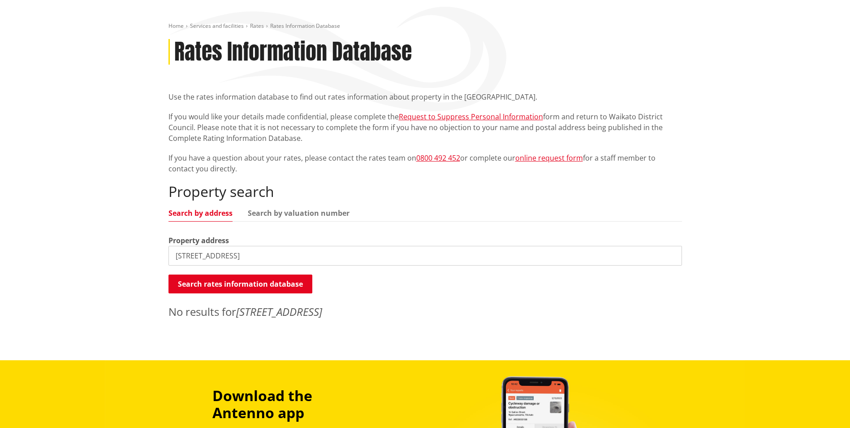 The image size is (850, 428). What do you see at coordinates (425, 97) in the screenshot?
I see `p: Use the rates information database to find out rates information about property in the [GEOGRAPHI...` at bounding box center [425, 97].